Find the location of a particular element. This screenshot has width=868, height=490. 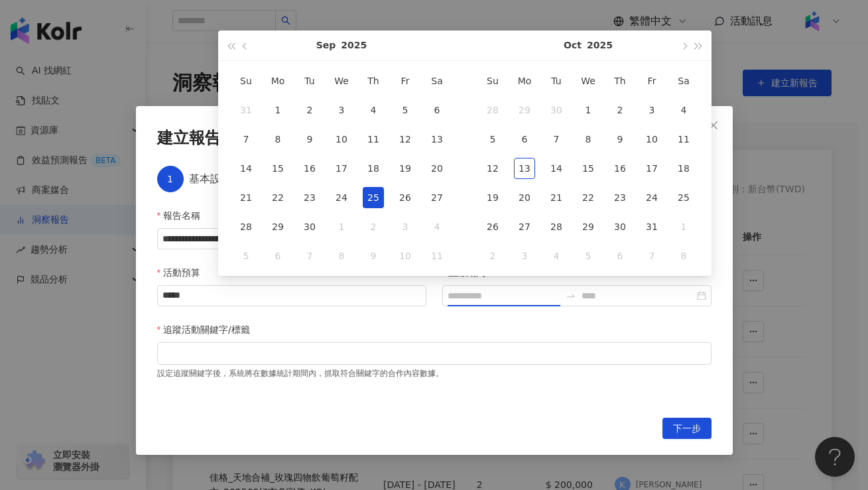

div: 28 is located at coordinates (246, 227).